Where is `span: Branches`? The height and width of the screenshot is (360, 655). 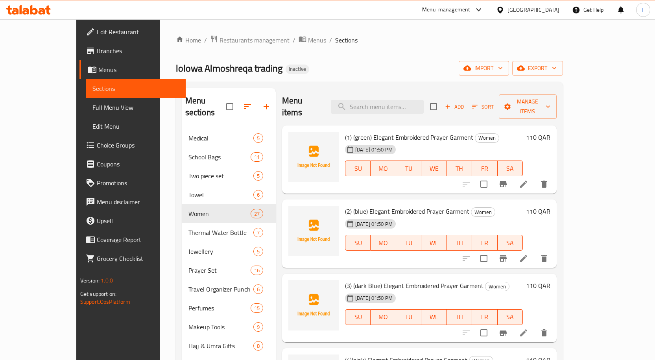 span: Branches is located at coordinates (138, 51).